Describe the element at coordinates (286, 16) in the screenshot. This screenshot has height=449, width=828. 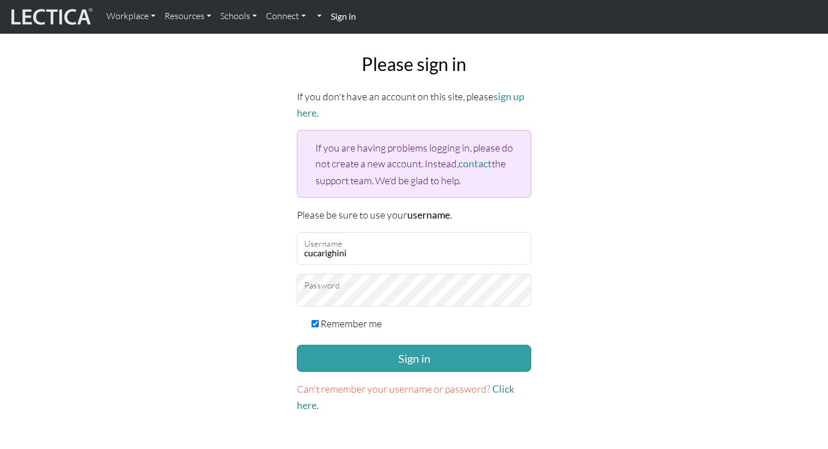
I see `a: Connect` at that location.